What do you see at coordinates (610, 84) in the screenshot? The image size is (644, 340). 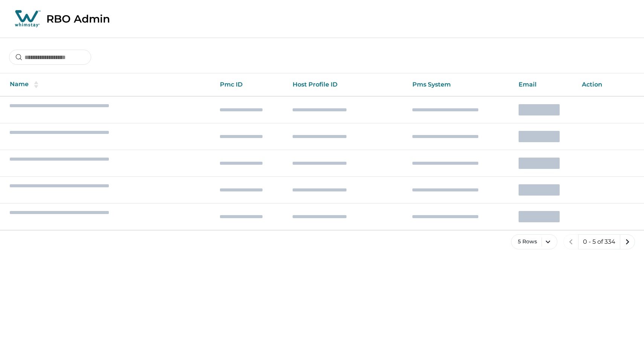 I see `th: Action` at bounding box center [610, 84].